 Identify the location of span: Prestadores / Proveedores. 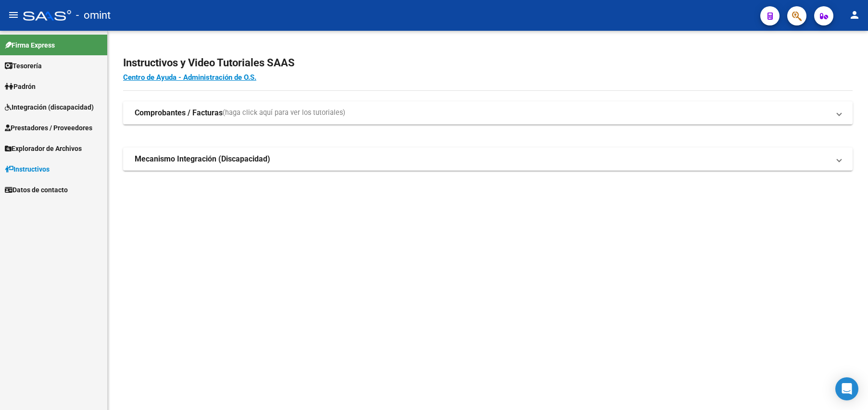
(48, 128).